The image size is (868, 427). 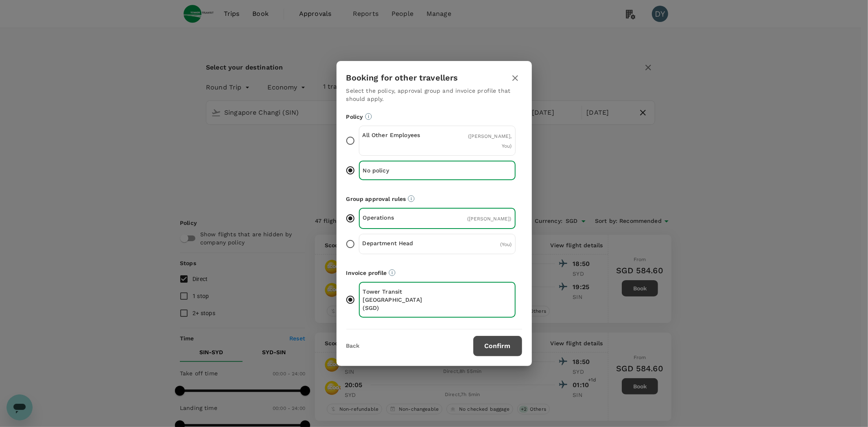 I want to click on span: ( You ), so click(x=505, y=244).